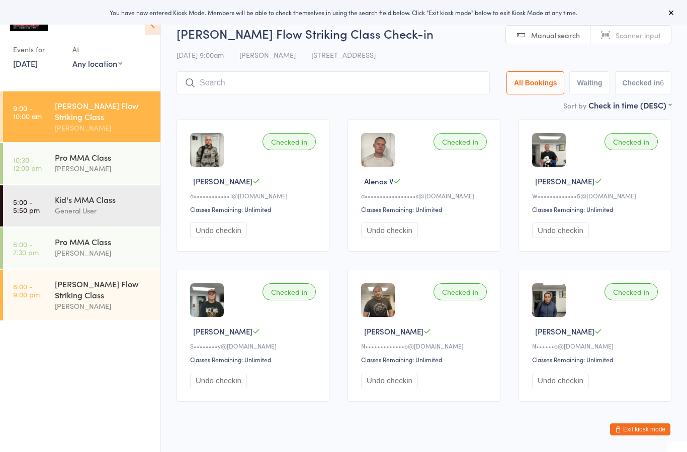  What do you see at coordinates (378, 150) in the screenshot?
I see `img: image1654562287.png` at bounding box center [378, 150].